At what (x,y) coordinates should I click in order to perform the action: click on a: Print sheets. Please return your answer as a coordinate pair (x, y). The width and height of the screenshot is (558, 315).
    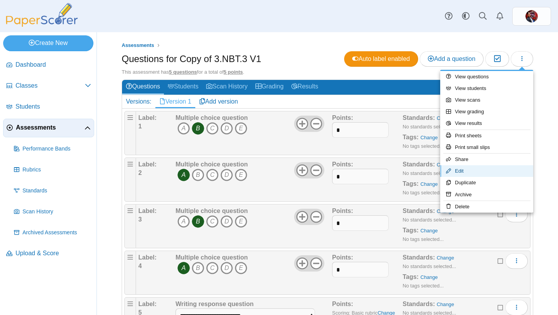
    Looking at the image, I should click on (486, 136).